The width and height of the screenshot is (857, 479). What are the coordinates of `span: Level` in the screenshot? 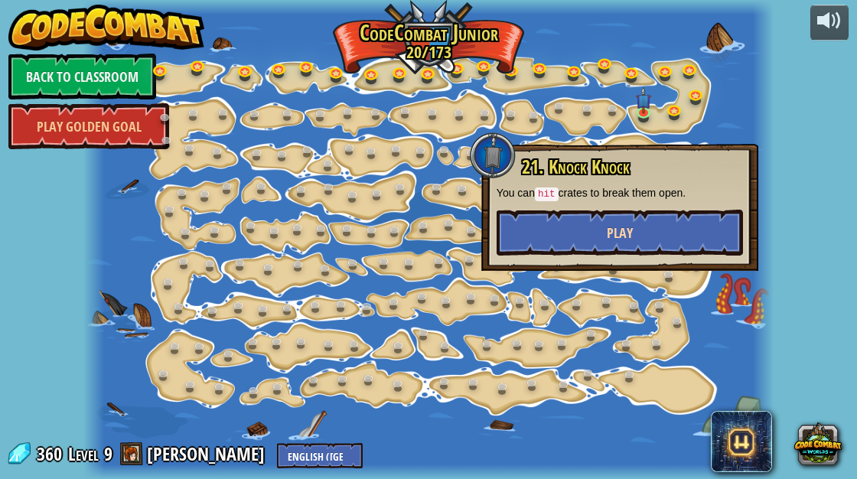 It's located at (83, 454).